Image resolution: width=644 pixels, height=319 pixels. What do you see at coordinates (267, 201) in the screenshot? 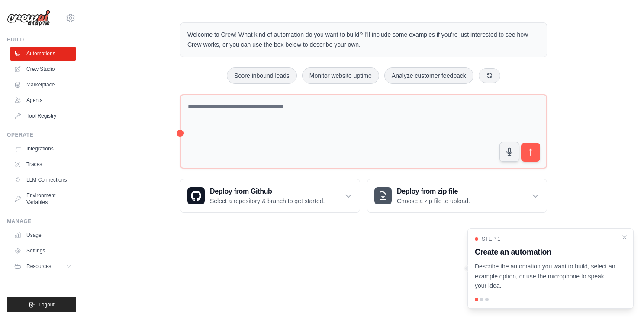
I see `p: Select a repository & branch to get started.` at bounding box center [267, 201].